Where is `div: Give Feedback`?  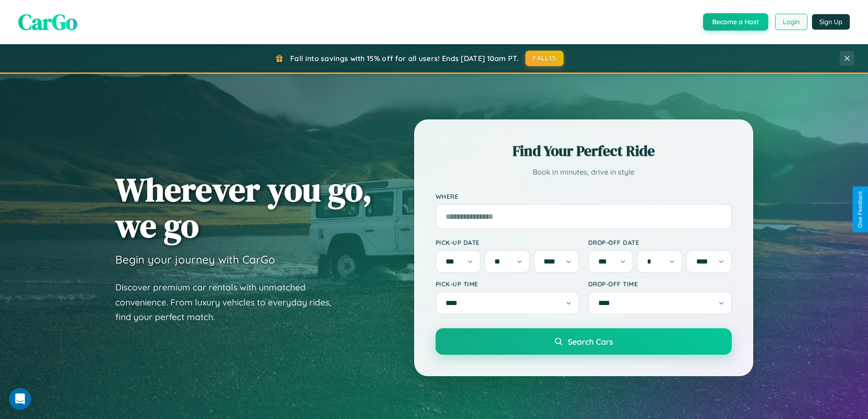 div: Give Feedback is located at coordinates (860, 209).